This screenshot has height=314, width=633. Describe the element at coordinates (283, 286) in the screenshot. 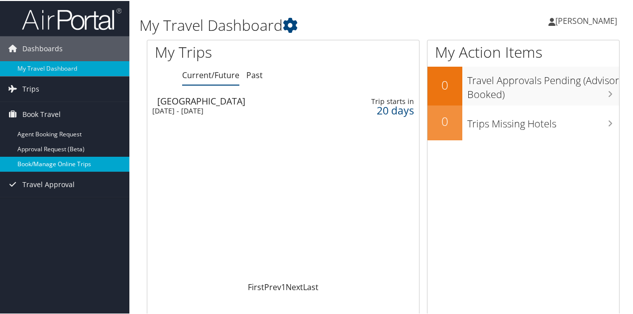

I see `a: 1` at that location.